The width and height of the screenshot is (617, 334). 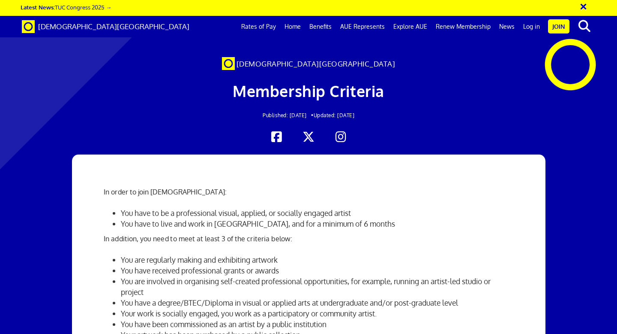 What do you see at coordinates (559, 26) in the screenshot?
I see `a: Join` at bounding box center [559, 26].